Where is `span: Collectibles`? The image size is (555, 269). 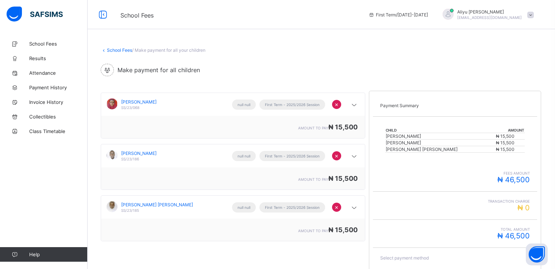
span: Collectibles is located at coordinates (58, 117).